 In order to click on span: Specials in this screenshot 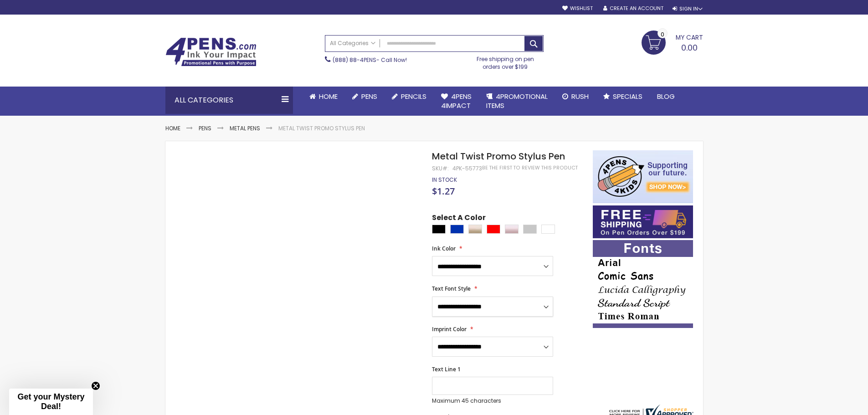, I will do `click(628, 96)`.